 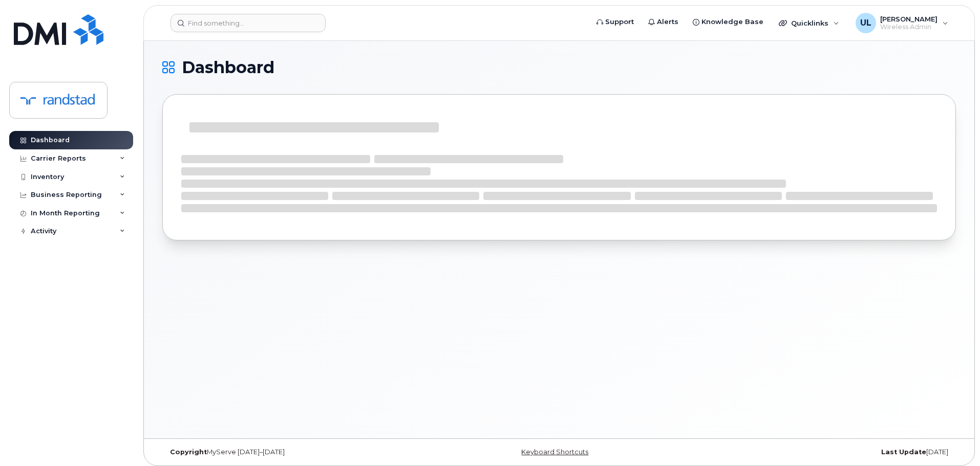 What do you see at coordinates (555, 451) in the screenshot?
I see `a: Keyboard Shortcuts` at bounding box center [555, 451].